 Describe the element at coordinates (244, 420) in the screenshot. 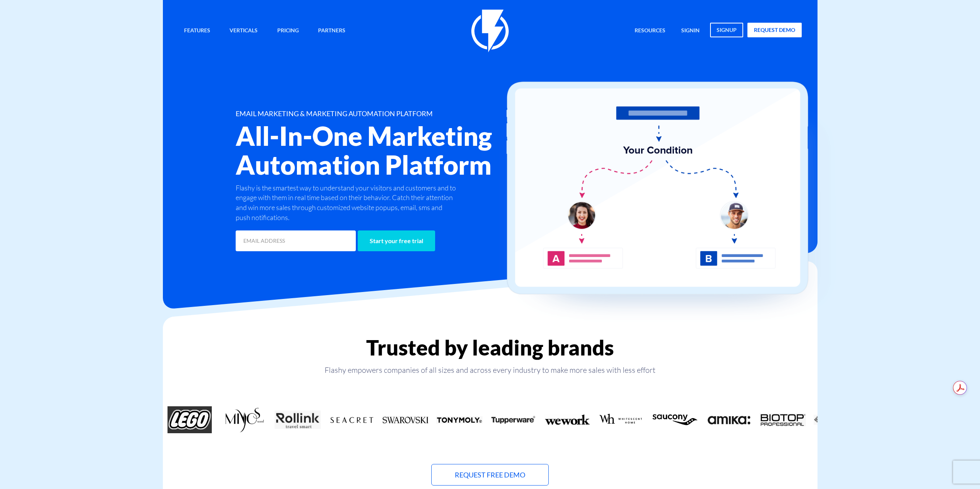

I see `div: 10 / 18` at that location.